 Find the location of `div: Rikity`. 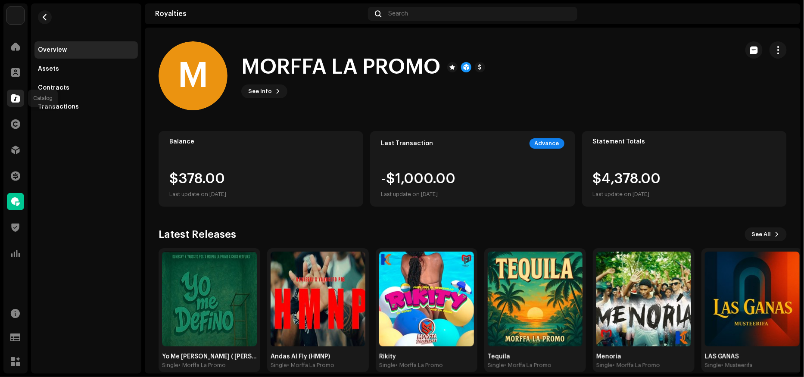

div: Rikity is located at coordinates (427, 357).